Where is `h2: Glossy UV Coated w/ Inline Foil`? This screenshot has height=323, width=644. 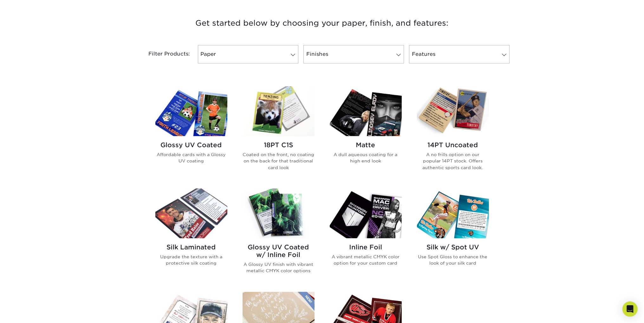 h2: Glossy UV Coated w/ Inline Foil is located at coordinates (278, 251).